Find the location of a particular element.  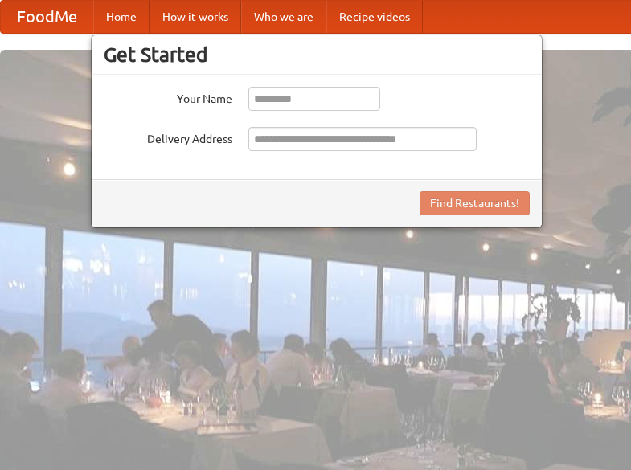

a: How it works is located at coordinates (195, 17).